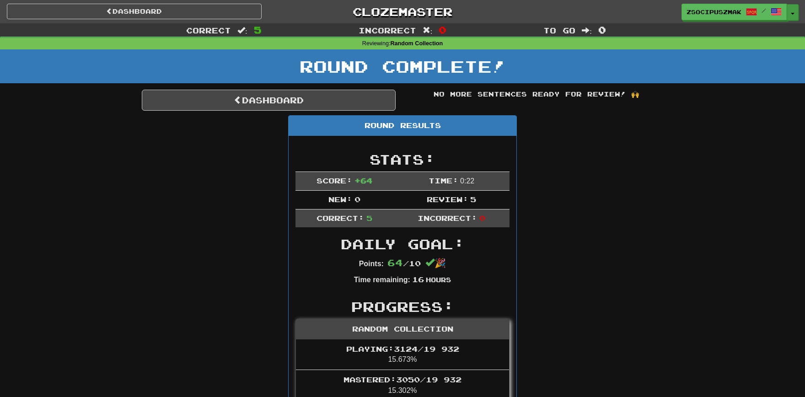  Describe the element at coordinates (403, 355) in the screenshot. I see `li: 15.673%` at that location.